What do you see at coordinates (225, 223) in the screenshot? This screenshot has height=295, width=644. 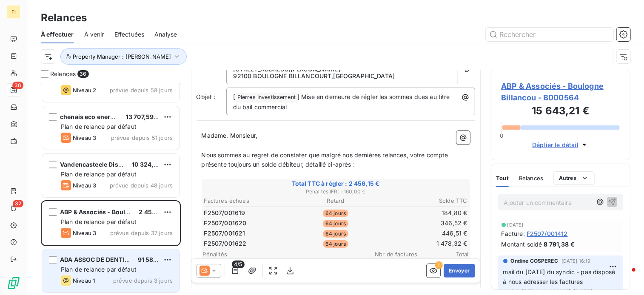 I see `span: F2507/001620` at bounding box center [225, 223].